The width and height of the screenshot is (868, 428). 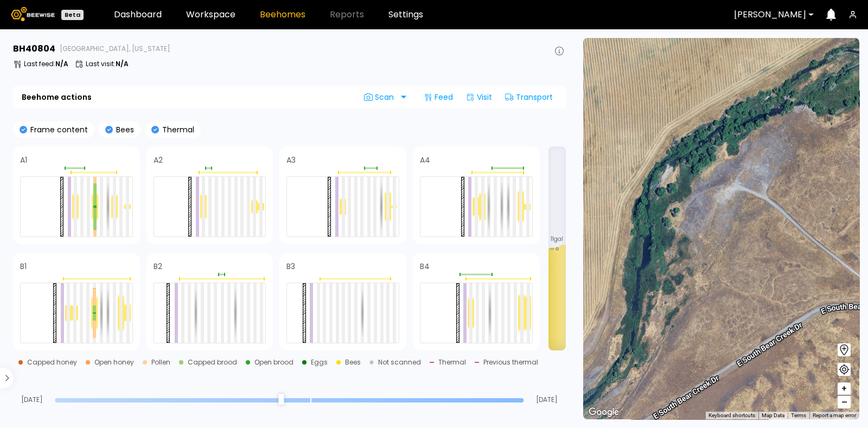 I want to click on span: 11 gal, so click(x=556, y=239).